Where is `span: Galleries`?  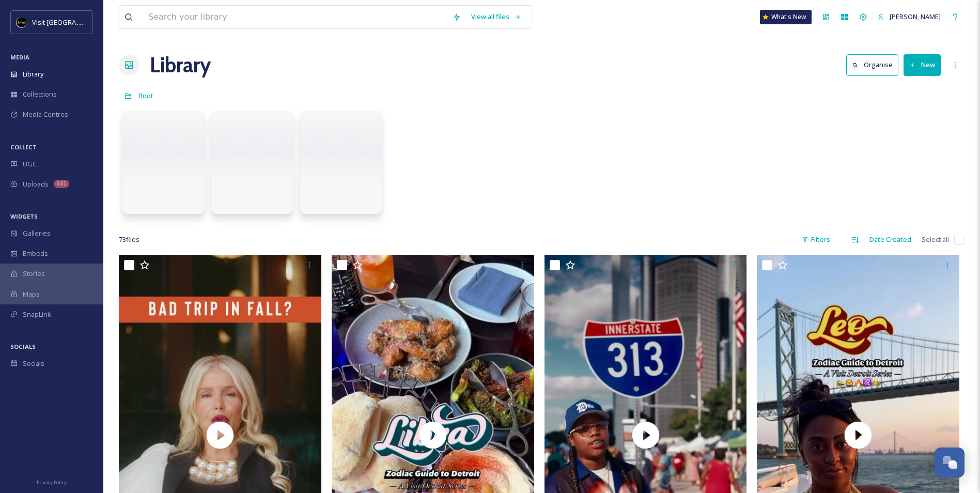
span: Galleries is located at coordinates (37, 233).